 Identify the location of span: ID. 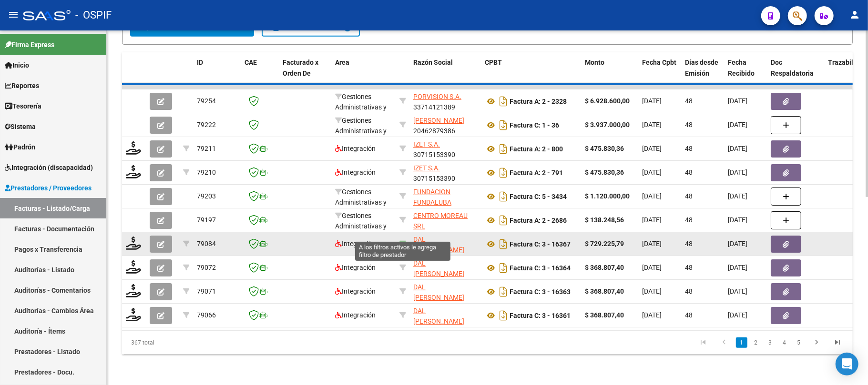
(200, 62).